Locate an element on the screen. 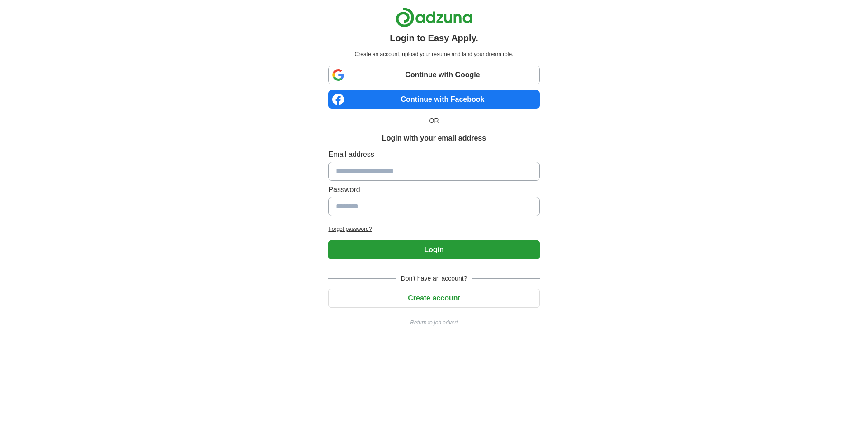 Image resolution: width=868 pixels, height=427 pixels. h1: Login with your email address is located at coordinates (434, 138).